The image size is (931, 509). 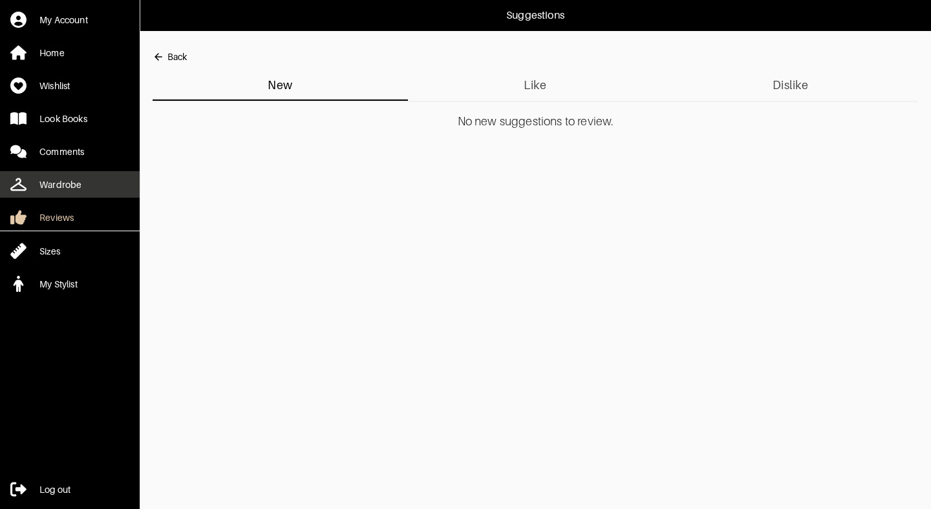 What do you see at coordinates (52, 53) in the screenshot?
I see `div: Home` at bounding box center [52, 53].